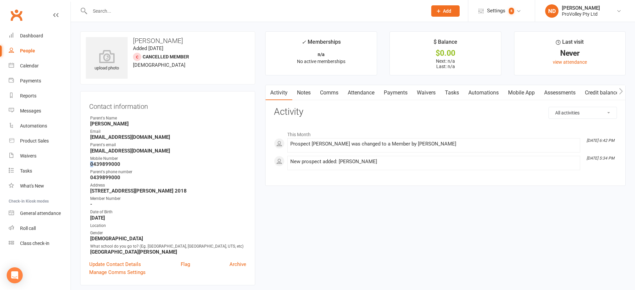 The image size is (635, 290). What do you see at coordinates (28, 156) in the screenshot?
I see `div: Waivers` at bounding box center [28, 156].